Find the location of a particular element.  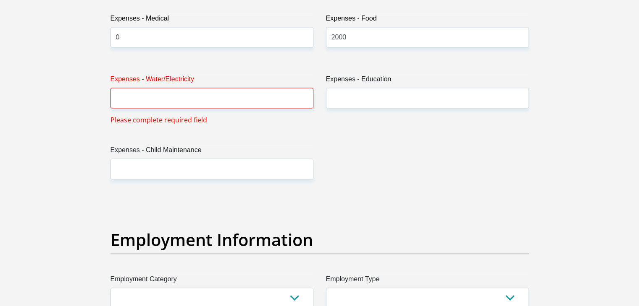

input: Expenses - Water/Electricity is located at coordinates (212, 98).